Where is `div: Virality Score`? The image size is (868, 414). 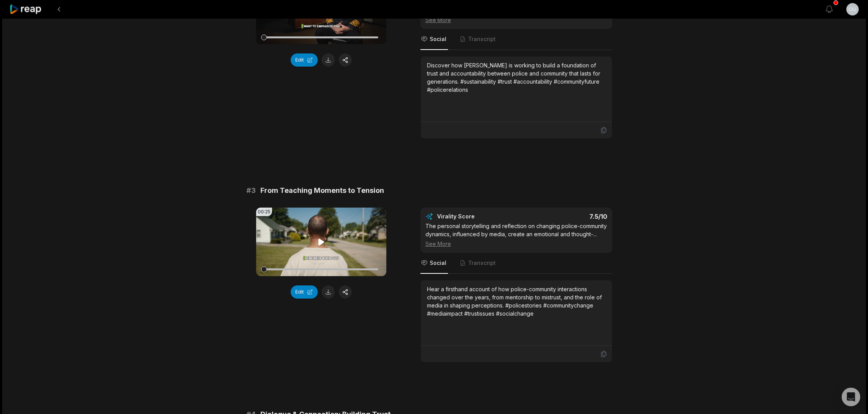 div: Virality Score is located at coordinates (478, 216).